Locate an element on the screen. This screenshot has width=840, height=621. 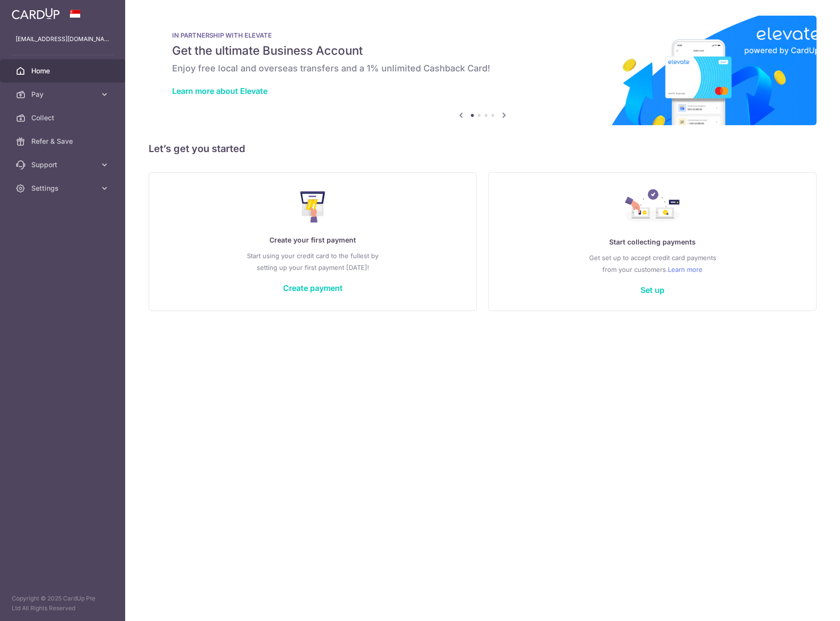
img: CardUp is located at coordinates (36, 14).